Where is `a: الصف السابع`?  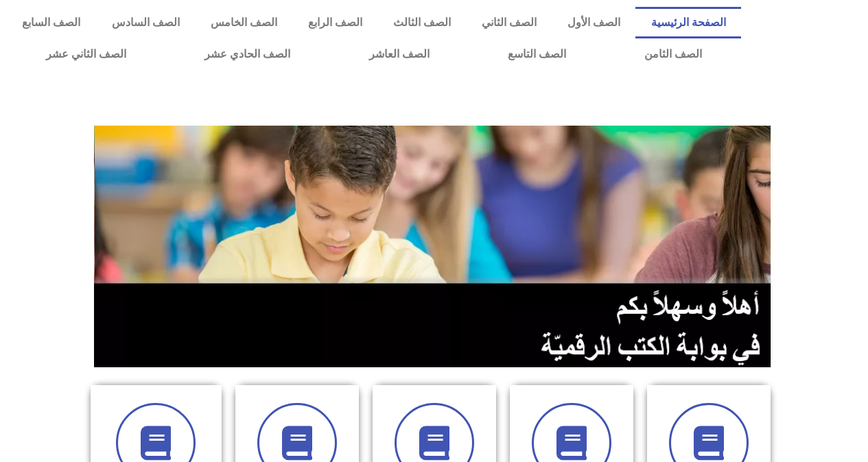
a: الصف السابع is located at coordinates (51, 22).